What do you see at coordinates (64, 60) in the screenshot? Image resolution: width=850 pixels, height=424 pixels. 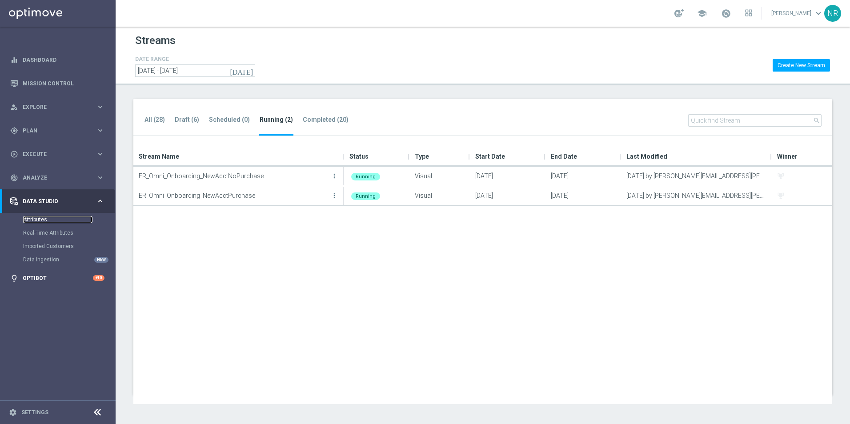 I see `a: Dashboard` at bounding box center [64, 60].